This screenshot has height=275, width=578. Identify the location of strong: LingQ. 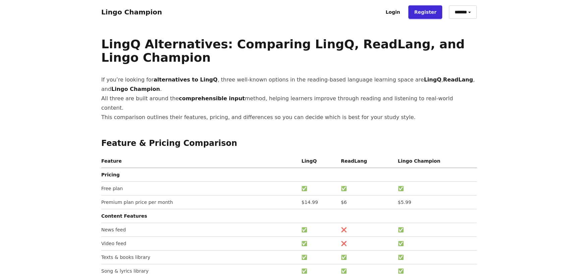
(433, 79).